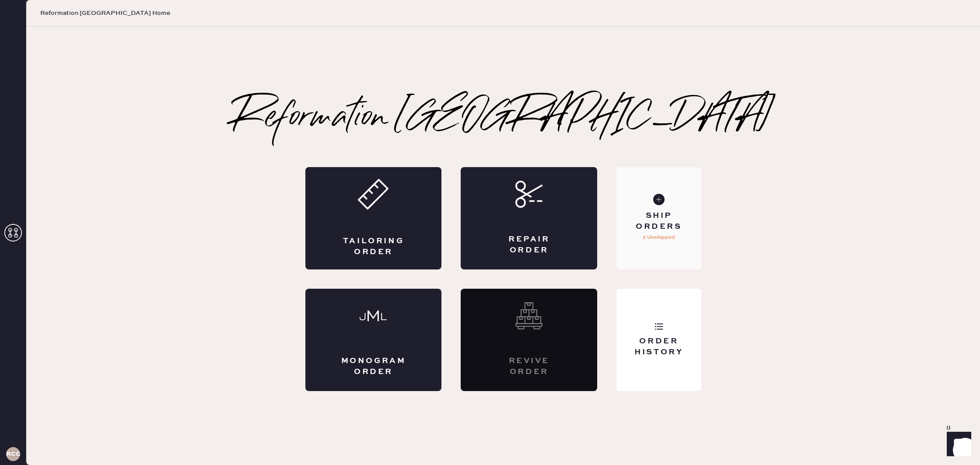 The width and height of the screenshot is (980, 465). What do you see at coordinates (658, 222) in the screenshot?
I see `div: Ship Orders` at bounding box center [658, 222].